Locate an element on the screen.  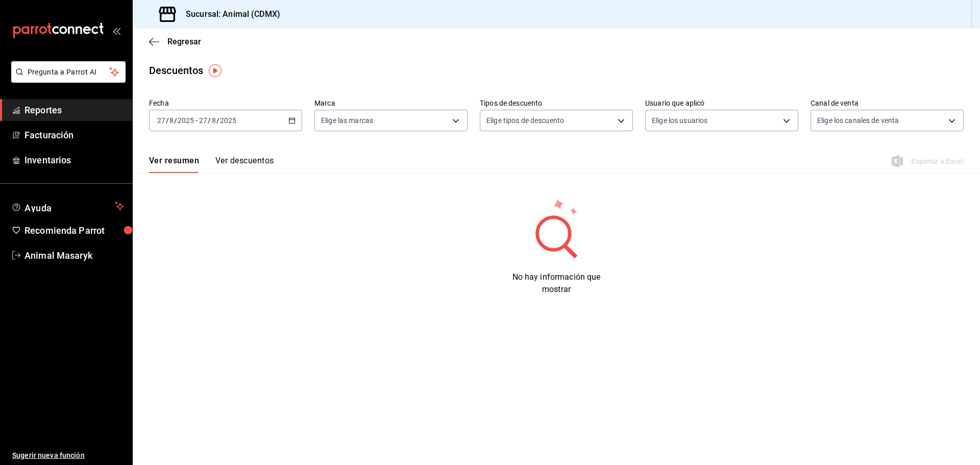
div: navigation tabs is located at coordinates (211, 164).